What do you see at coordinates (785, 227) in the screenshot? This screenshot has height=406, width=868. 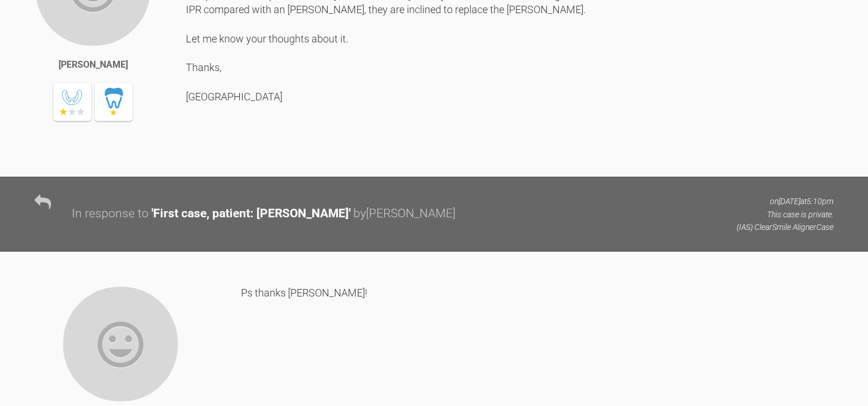 I see `p: (IAS) ClearSmile Aligner Case` at bounding box center [785, 227].